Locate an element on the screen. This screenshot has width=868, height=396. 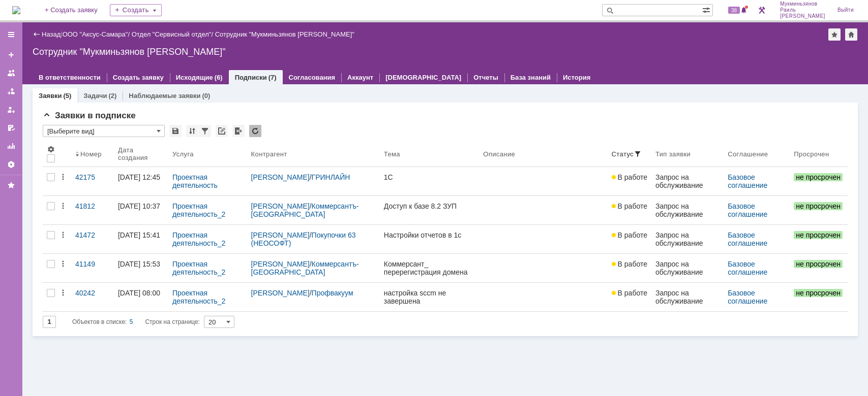
a: 41812 is located at coordinates (92, 211).